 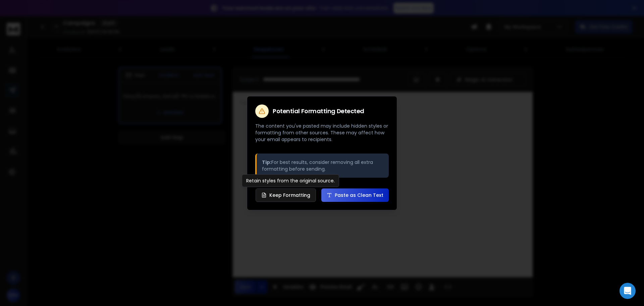 I want to click on button: Keep Formatting, so click(x=286, y=195).